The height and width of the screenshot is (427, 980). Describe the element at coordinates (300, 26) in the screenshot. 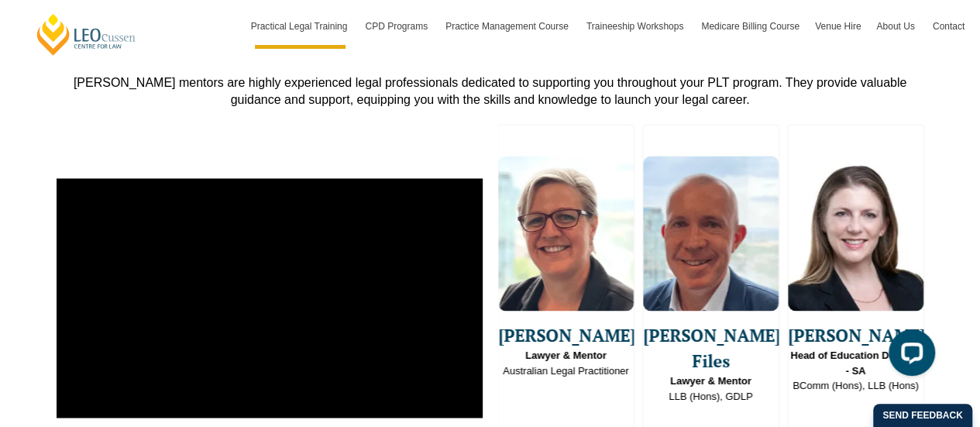

I see `a: Practical Legal Training` at that location.